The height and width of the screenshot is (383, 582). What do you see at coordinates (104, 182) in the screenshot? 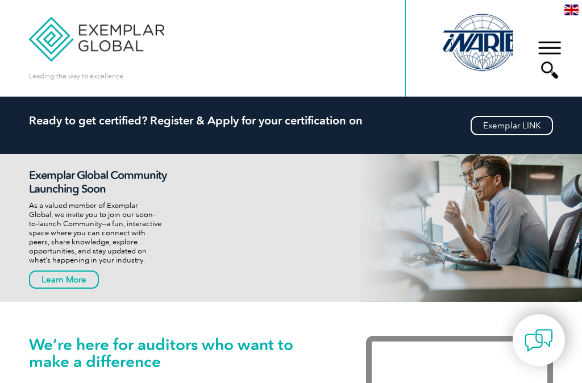
I see `h2: Exemplar Global Community Launching Soon` at bounding box center [104, 182].